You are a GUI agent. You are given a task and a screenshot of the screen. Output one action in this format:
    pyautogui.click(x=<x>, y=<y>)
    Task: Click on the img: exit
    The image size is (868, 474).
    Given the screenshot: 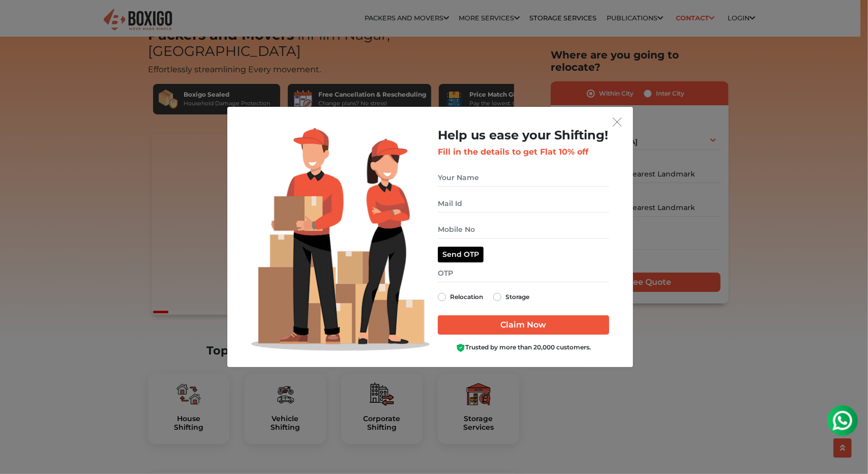 What is the action you would take?
    pyautogui.click(x=617, y=122)
    